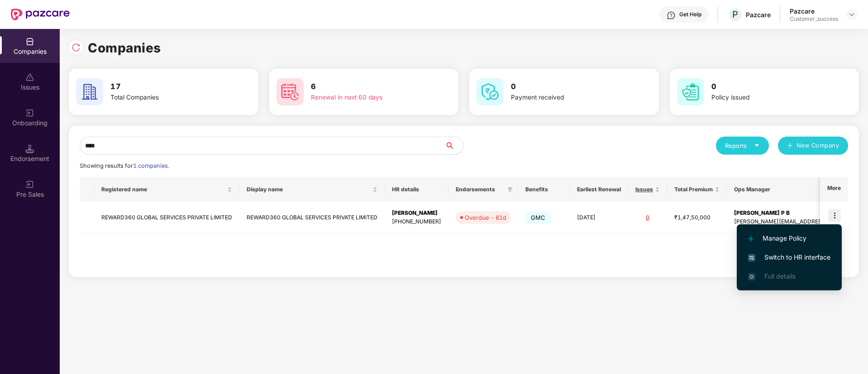 The height and width of the screenshot is (374, 868). I want to click on img: svg+xml;base64,PHN2ZyB4bWxucz0iaHR0cDovL3d3dy53My5vcmcvMjAwMC9zdmciIHdpZHRoPSIxNi4zNjMiIGhlaWdodD..., so click(752, 277).